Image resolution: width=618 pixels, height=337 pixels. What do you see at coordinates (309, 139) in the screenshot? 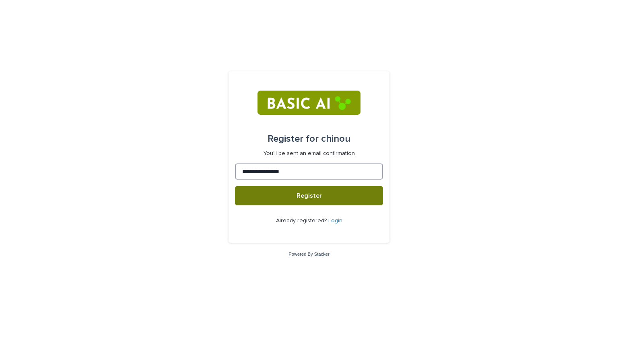
I see `div: chinou` at bounding box center [309, 139].